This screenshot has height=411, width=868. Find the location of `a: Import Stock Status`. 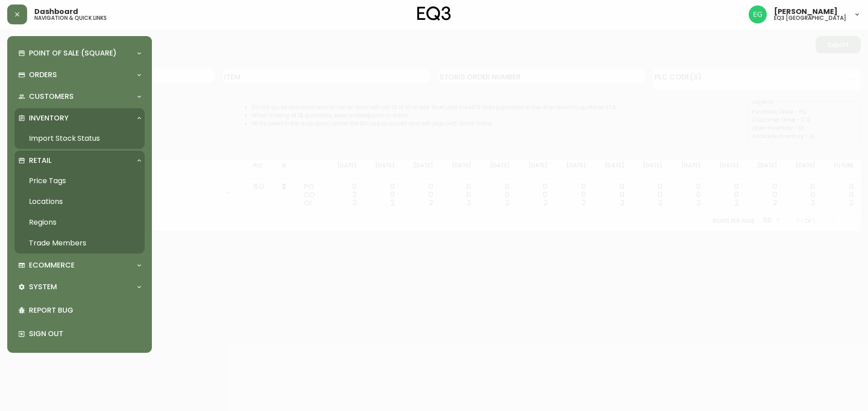

a: Import Stock Status is located at coordinates (80, 139).